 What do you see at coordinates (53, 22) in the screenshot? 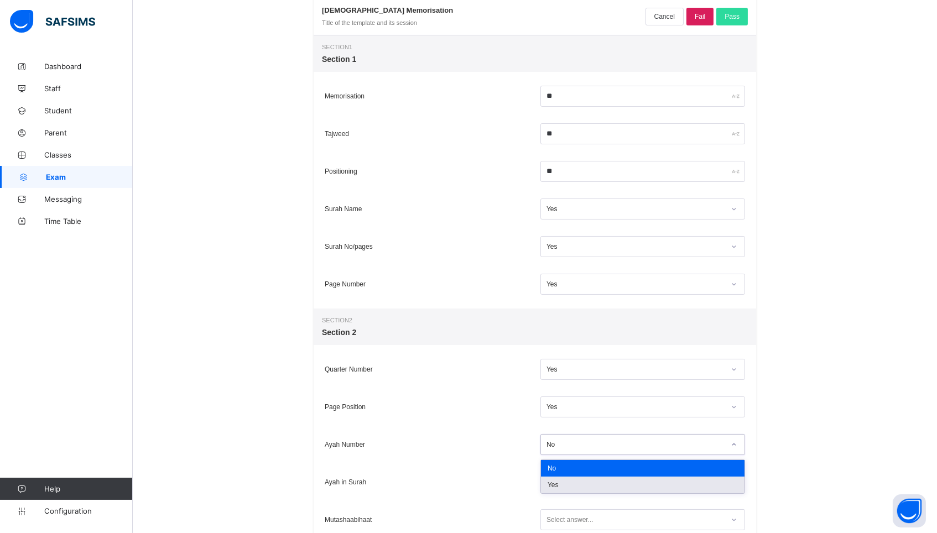
I see `img: safsims` at bounding box center [53, 22].